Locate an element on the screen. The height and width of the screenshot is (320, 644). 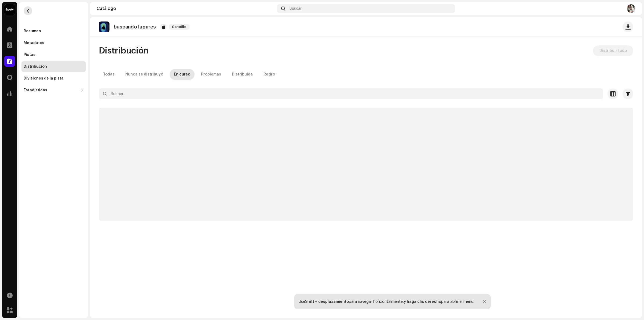
div: Problemas is located at coordinates (211, 74).